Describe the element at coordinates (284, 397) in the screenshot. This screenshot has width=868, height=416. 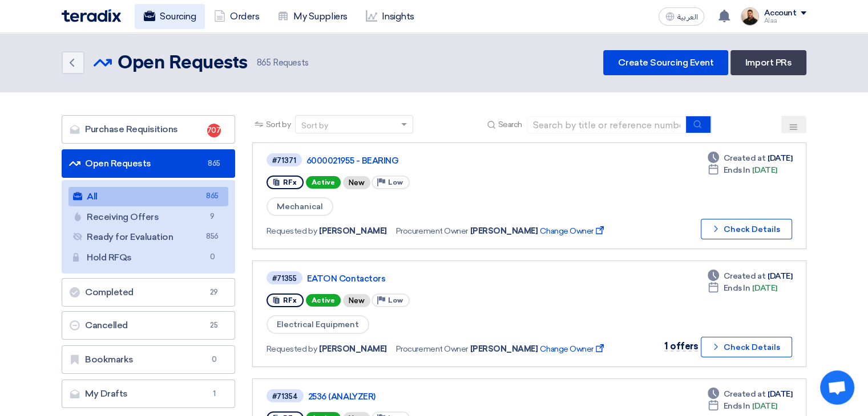
I see `div: #71354` at that location.